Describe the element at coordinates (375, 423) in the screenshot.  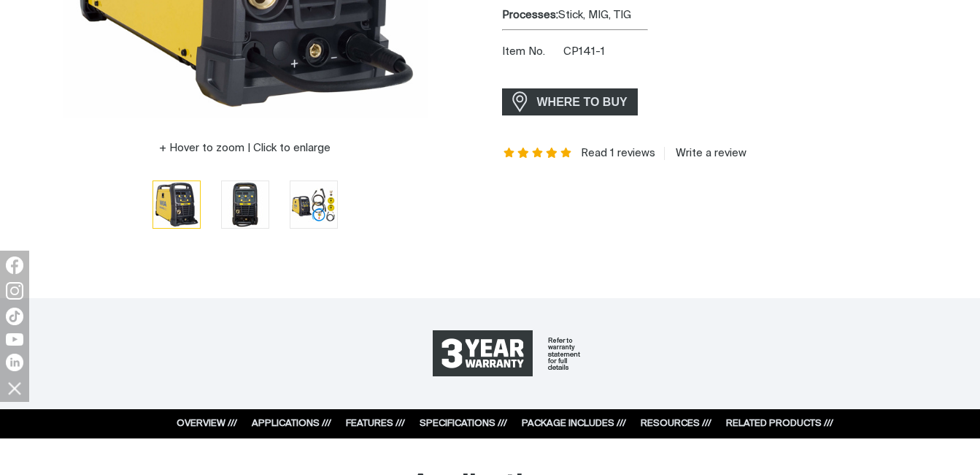
I see `a: FEATURES ///` at that location.